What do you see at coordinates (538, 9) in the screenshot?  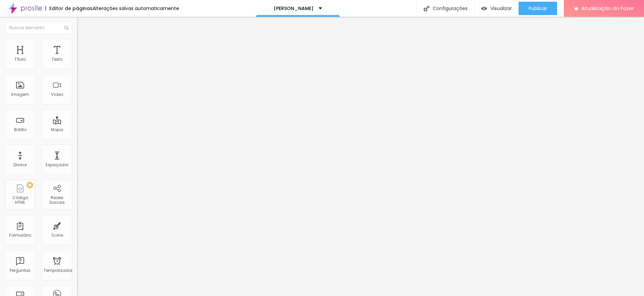 I see `button: Publicar` at bounding box center [538, 9].